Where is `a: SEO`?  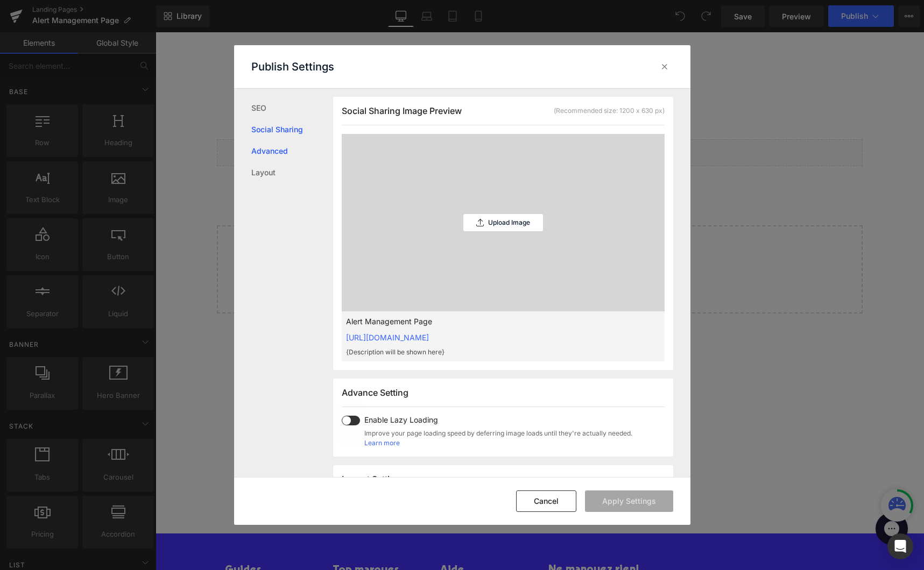 a: SEO is located at coordinates (292, 108).